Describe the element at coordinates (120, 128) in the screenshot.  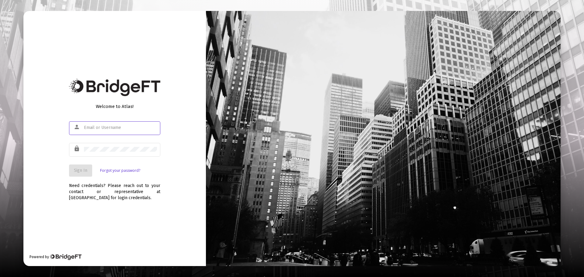
I see `input: Email or Username` at that location.